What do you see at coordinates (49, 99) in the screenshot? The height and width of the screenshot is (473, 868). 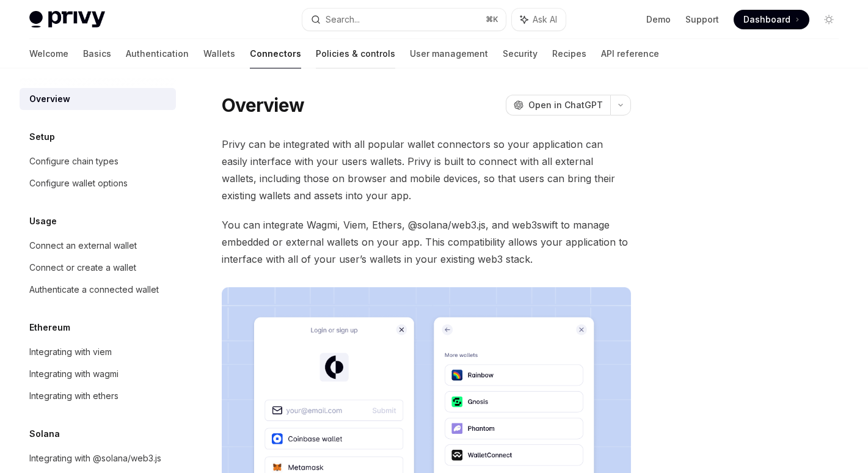 I see `div: Overview` at bounding box center [49, 99].